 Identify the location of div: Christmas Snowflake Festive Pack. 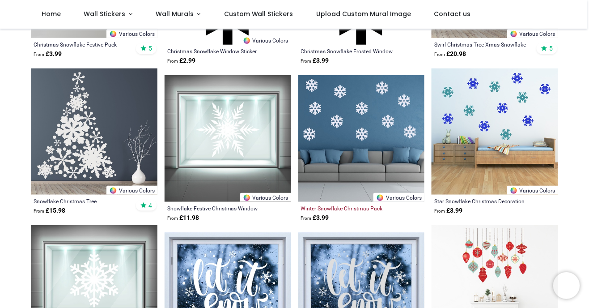
(82, 44).